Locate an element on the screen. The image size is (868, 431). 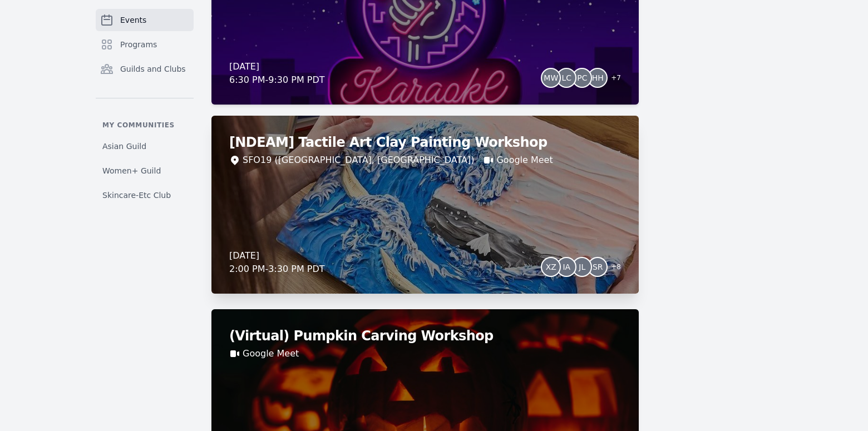
h2: (Virtual) Pumpkin Carving Workshop is located at coordinates (425, 336).